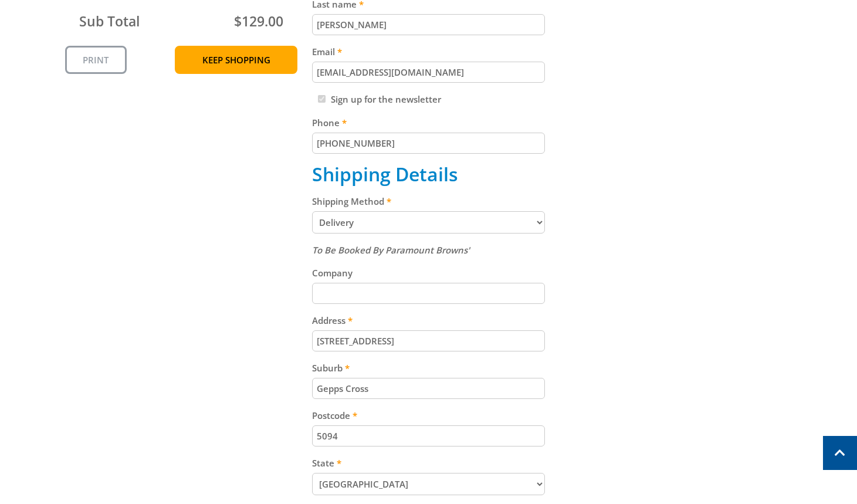 The height and width of the screenshot is (504, 857). What do you see at coordinates (428, 368) in the screenshot?
I see `label: Suburb` at bounding box center [428, 368].